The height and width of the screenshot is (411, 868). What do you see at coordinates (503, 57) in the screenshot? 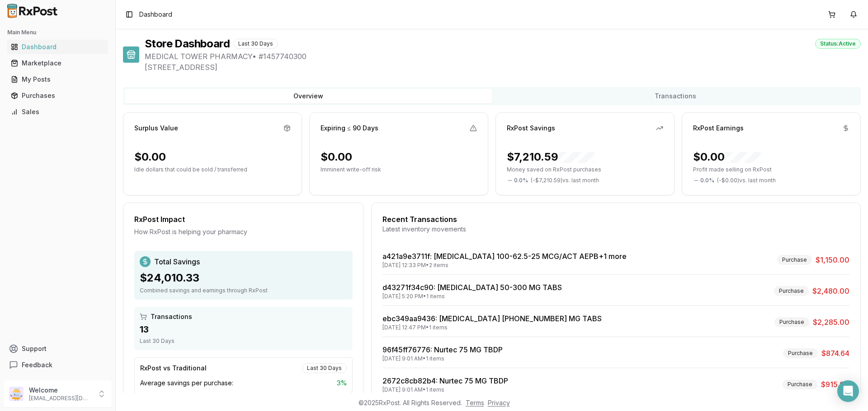
I see `span: MEDICAL TOWER PHARMACY • # 1457740300` at bounding box center [503, 57].